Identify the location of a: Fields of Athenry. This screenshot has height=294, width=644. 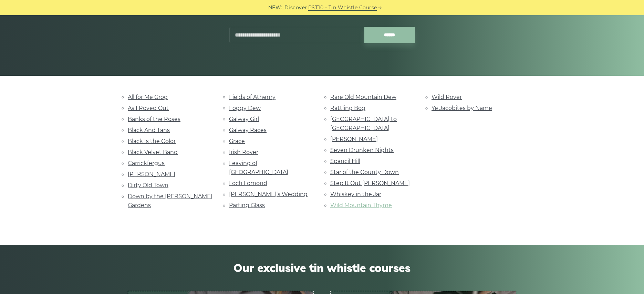
(252, 97).